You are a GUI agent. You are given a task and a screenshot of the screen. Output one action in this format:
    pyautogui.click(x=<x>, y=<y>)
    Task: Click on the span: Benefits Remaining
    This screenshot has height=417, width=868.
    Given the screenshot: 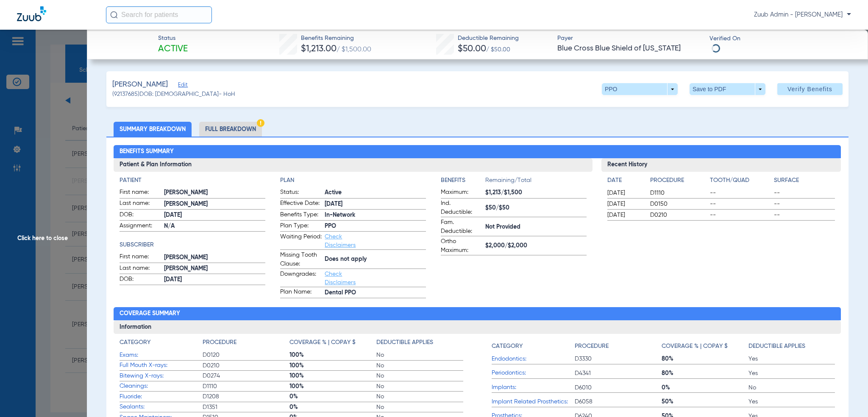 What is the action you would take?
    pyautogui.click(x=336, y=38)
    